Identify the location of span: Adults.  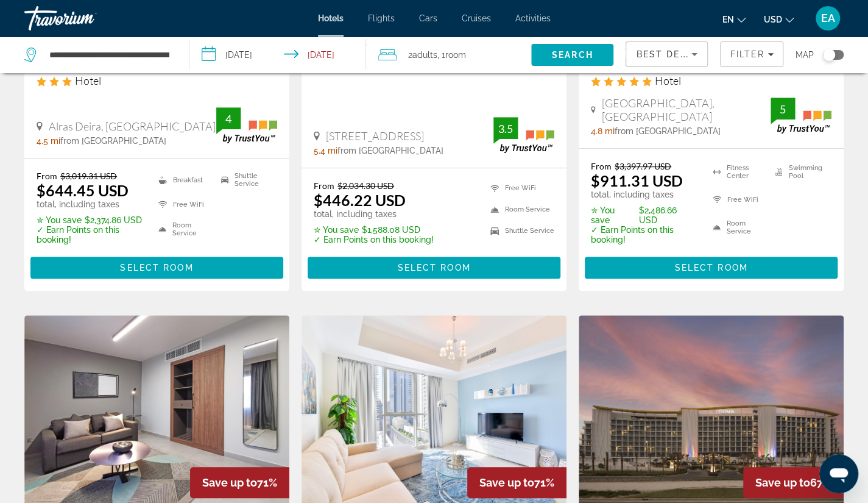
(424, 55).